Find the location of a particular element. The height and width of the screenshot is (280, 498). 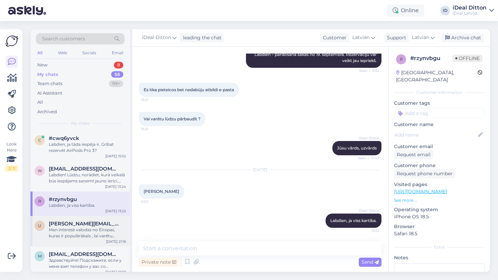

div: # rzynvbgu is located at coordinates (431, 58).